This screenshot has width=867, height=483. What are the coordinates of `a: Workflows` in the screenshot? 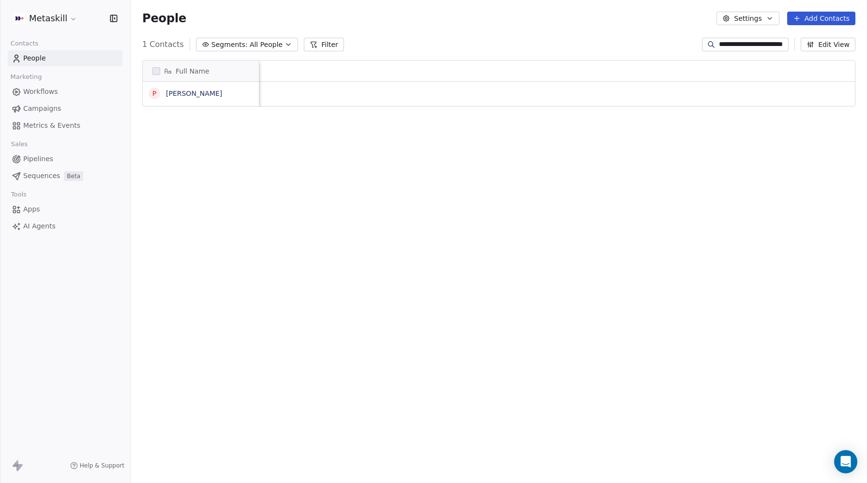 It's located at (65, 91).